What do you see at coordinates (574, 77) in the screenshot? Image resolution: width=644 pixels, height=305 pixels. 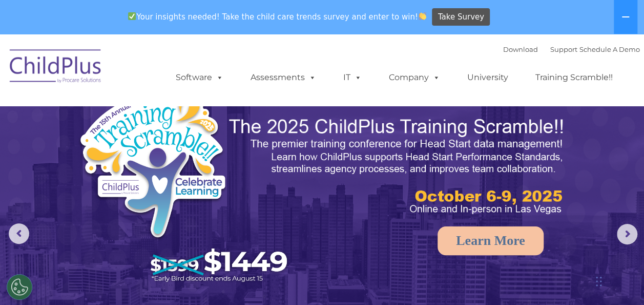 I see `a: Training Scramble!!` at bounding box center [574, 77].